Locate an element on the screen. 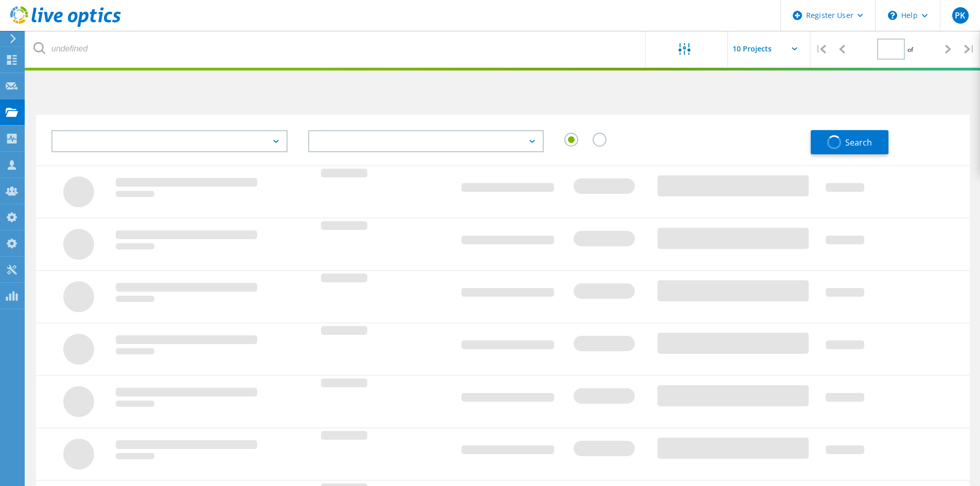 This screenshot has height=486, width=980. svg: \n is located at coordinates (892, 16).